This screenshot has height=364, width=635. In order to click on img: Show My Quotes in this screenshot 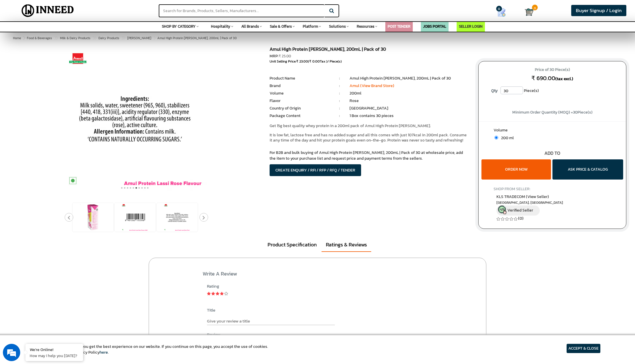, I will do `click(502, 12)`.